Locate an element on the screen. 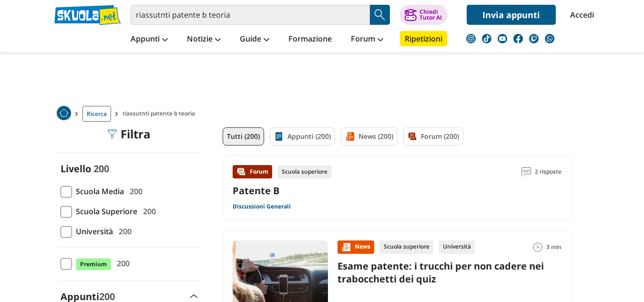 This screenshot has width=644, height=302. a: Ripetizioni is located at coordinates (423, 39).